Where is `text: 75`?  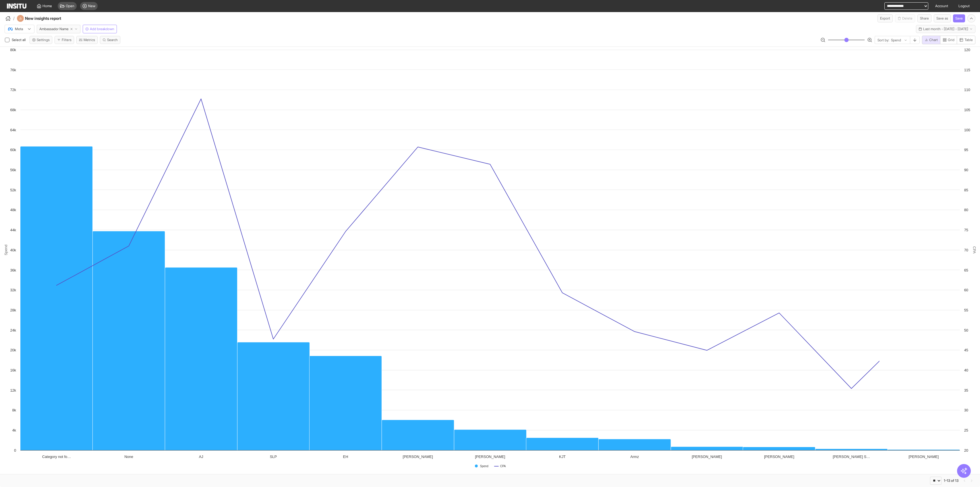
text: 75 is located at coordinates (966, 230).